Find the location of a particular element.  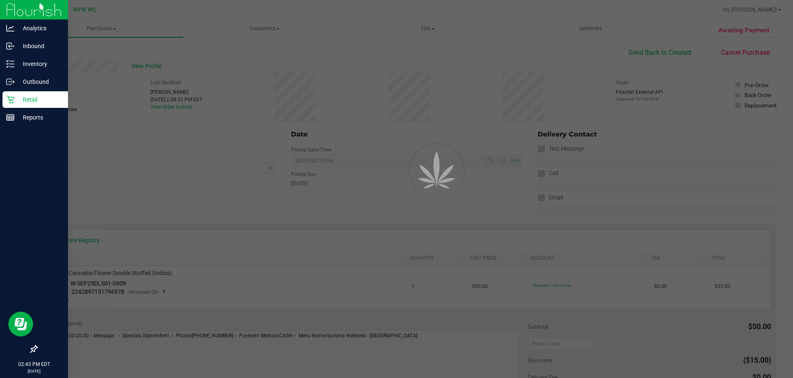

p: Outbound is located at coordinates (39, 82).